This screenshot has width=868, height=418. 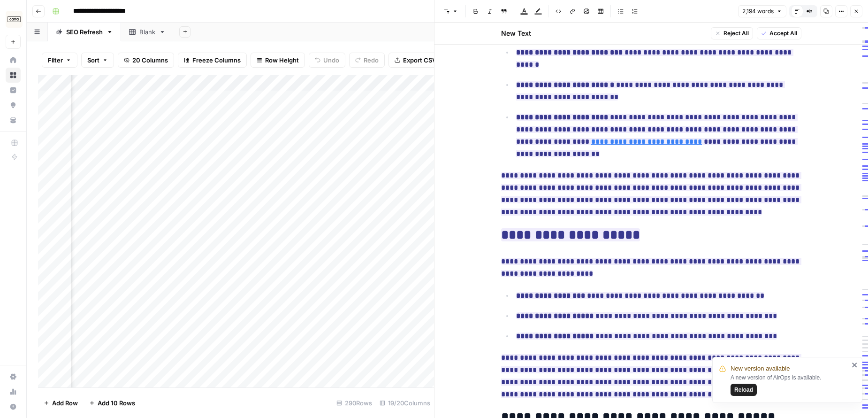 I want to click on a: Your Data, so click(x=13, y=120).